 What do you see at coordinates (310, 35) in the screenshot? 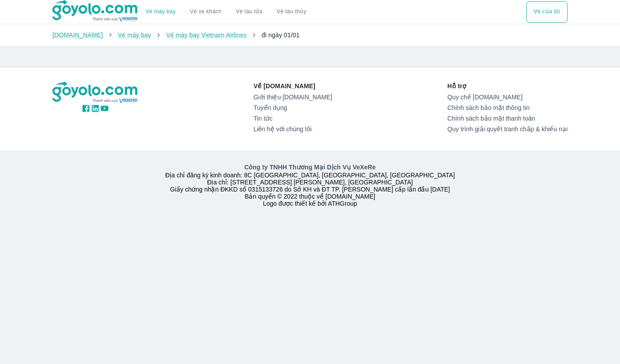
I see `nav: breadcrumb` at bounding box center [310, 35].